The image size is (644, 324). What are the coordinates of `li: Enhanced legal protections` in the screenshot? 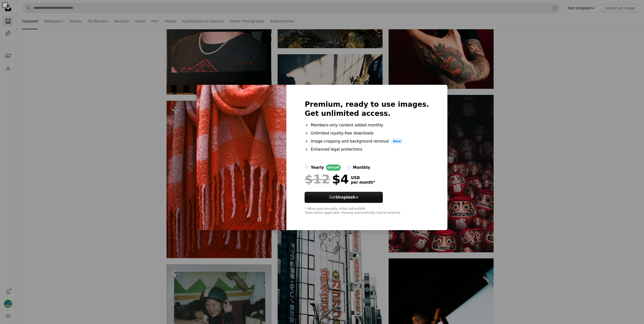 It's located at (367, 149).